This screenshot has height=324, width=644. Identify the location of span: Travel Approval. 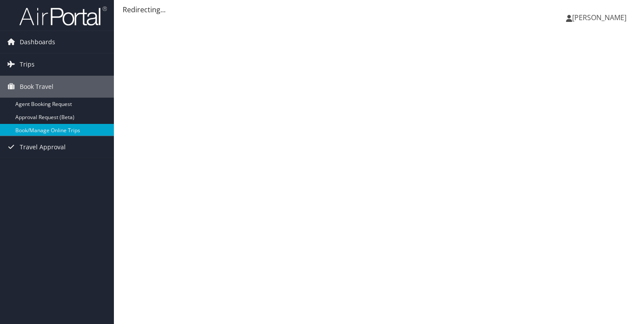
(43, 147).